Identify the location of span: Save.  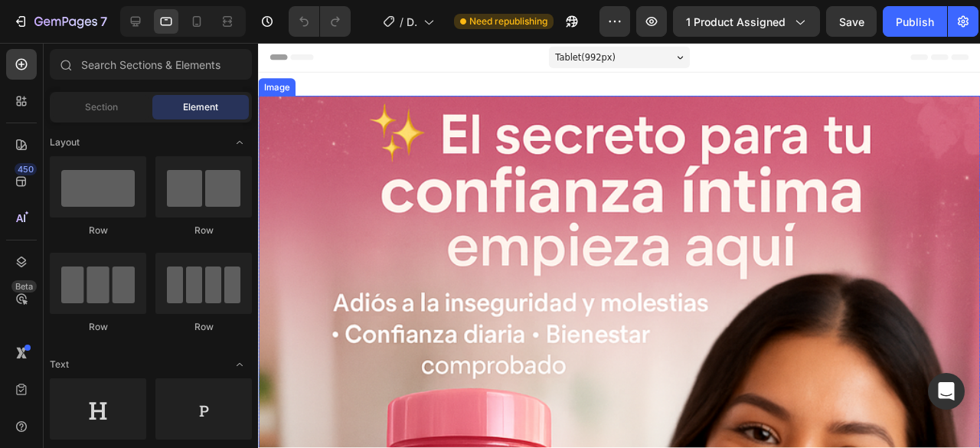
(851, 22).